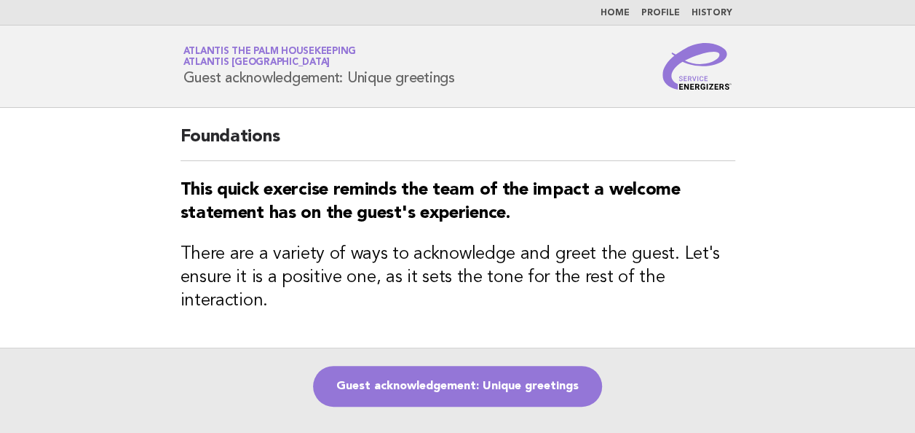  Describe the element at coordinates (661, 13) in the screenshot. I see `a: Profile` at that location.